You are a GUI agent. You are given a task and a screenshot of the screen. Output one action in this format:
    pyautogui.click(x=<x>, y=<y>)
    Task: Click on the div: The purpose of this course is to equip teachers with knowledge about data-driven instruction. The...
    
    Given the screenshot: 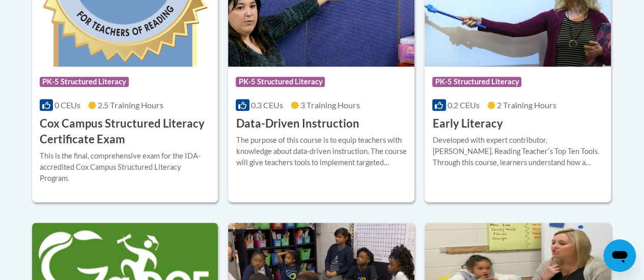 What is the action you would take?
    pyautogui.click(x=321, y=152)
    